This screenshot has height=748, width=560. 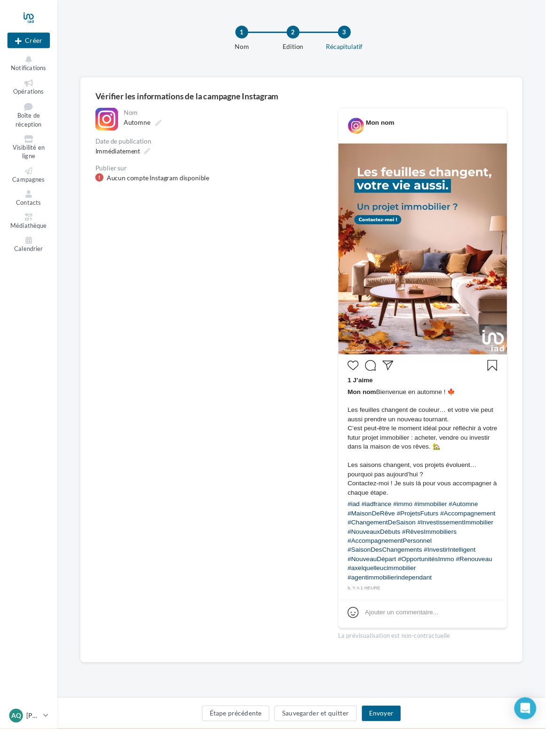 What do you see at coordinates (29, 227) in the screenshot?
I see `a: Médiathèque` at bounding box center [29, 227].